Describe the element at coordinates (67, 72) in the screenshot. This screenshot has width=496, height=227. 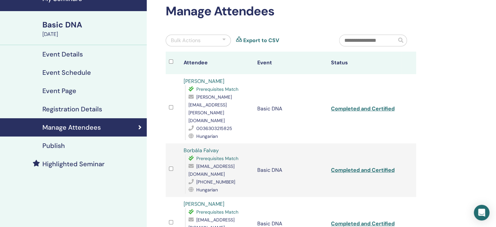
I see `h4: Event Schedule` at that location.